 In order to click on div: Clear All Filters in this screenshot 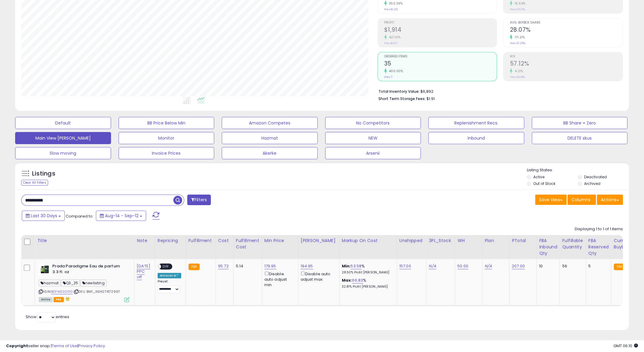, I will do `click(34, 183)`.